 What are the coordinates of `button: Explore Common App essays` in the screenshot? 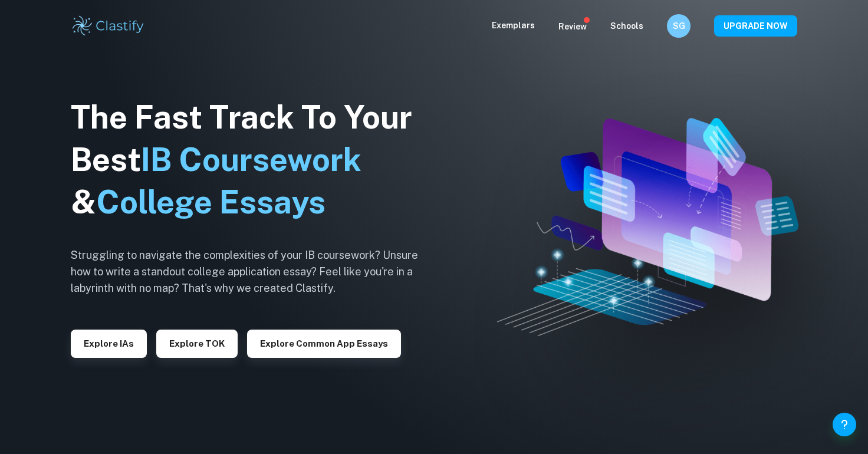 It's located at (324, 344).